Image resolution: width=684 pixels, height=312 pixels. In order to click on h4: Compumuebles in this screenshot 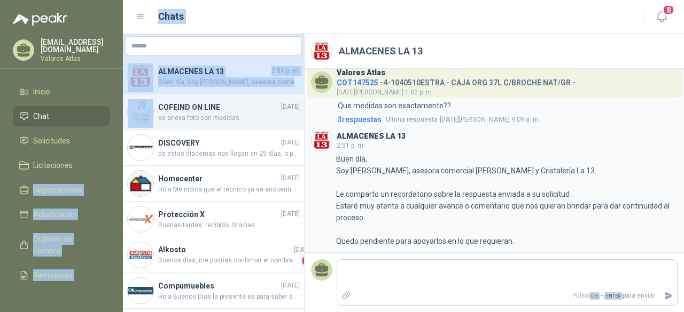, I will do `click(218, 286)`.